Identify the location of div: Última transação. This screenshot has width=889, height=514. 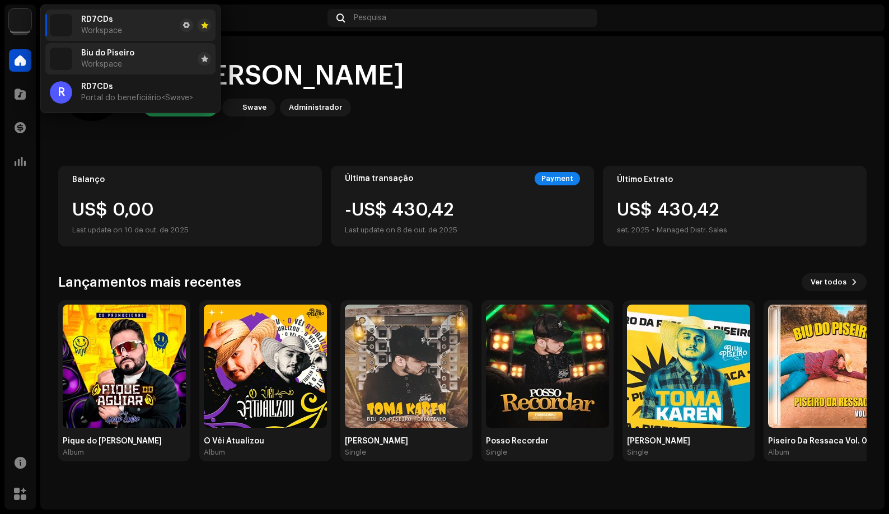
(379, 179).